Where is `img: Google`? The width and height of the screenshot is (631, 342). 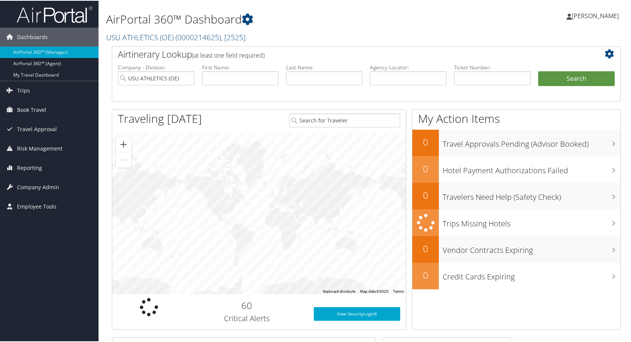
img: Google is located at coordinates (127, 288).